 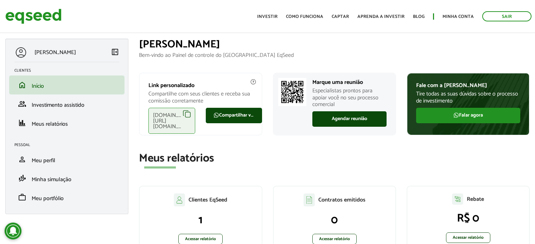 I want to click on p: R$ 0, so click(x=468, y=219).